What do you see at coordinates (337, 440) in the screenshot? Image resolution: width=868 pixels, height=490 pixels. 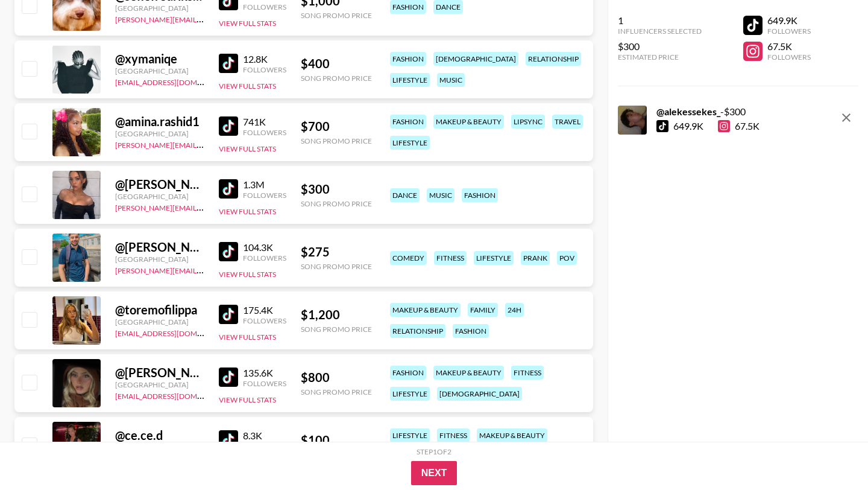 I see `div: $ 100` at bounding box center [337, 440].